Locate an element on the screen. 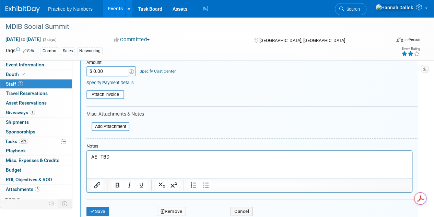  div: Sales is located at coordinates (68, 51).